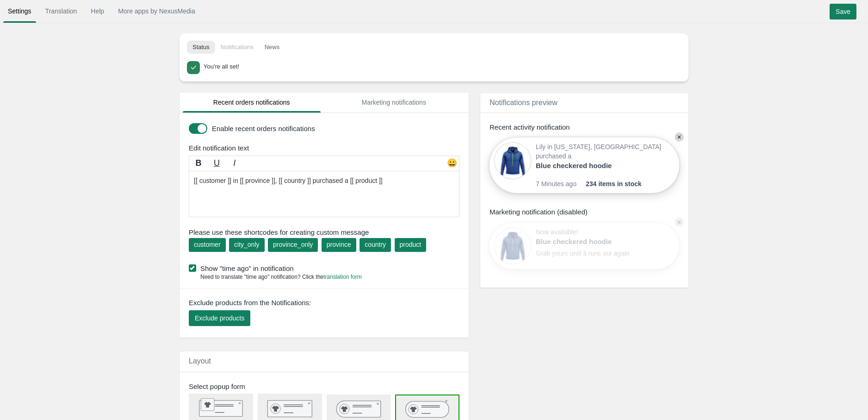 The width and height of the screenshot is (868, 420). I want to click on span: Please use these shortcodes for creating custom message, so click(324, 232).